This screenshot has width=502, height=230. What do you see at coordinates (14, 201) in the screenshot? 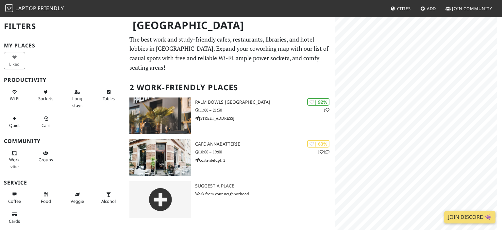
I see `span: Coffee` at bounding box center [14, 201].